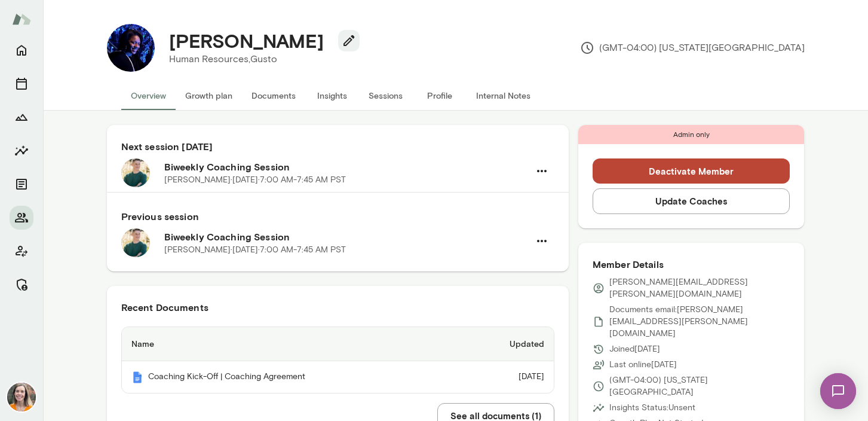 The width and height of the screenshot is (868, 421). I want to click on img: Monique Jackson, so click(131, 48).